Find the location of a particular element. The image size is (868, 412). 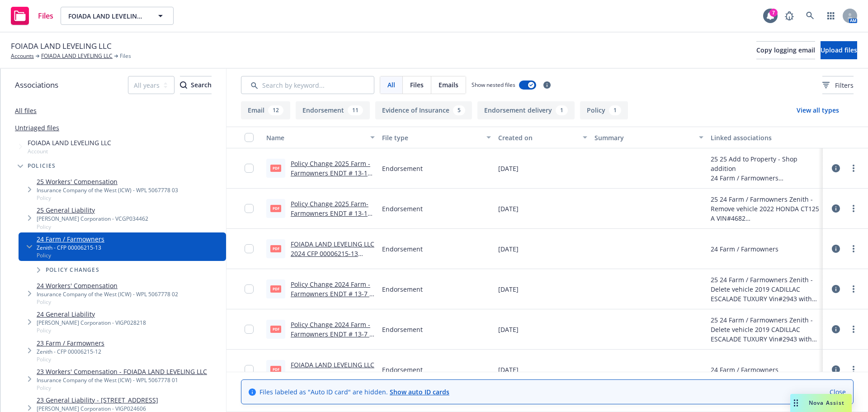

a: Report a Bug is located at coordinates (789, 16).